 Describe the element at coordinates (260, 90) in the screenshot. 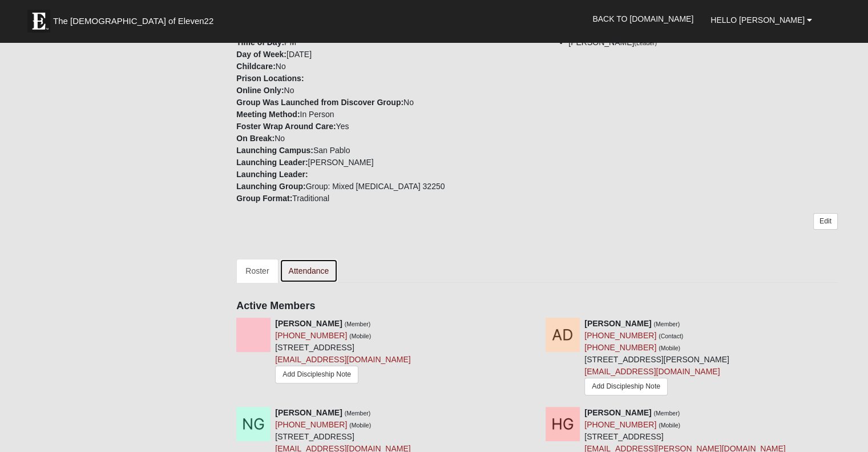

I see `strong: Online Only:` at that location.